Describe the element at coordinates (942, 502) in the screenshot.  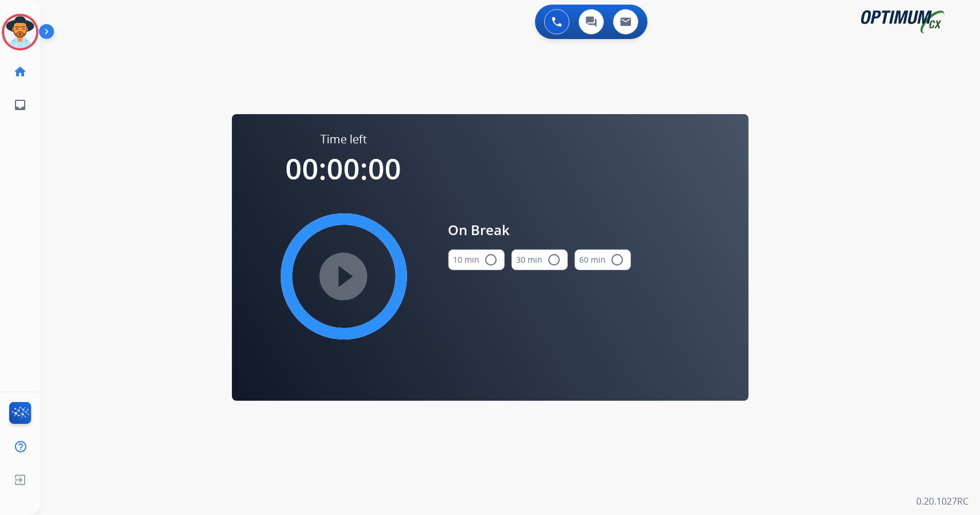
I see `p: 0.20.1027RC` at that location.